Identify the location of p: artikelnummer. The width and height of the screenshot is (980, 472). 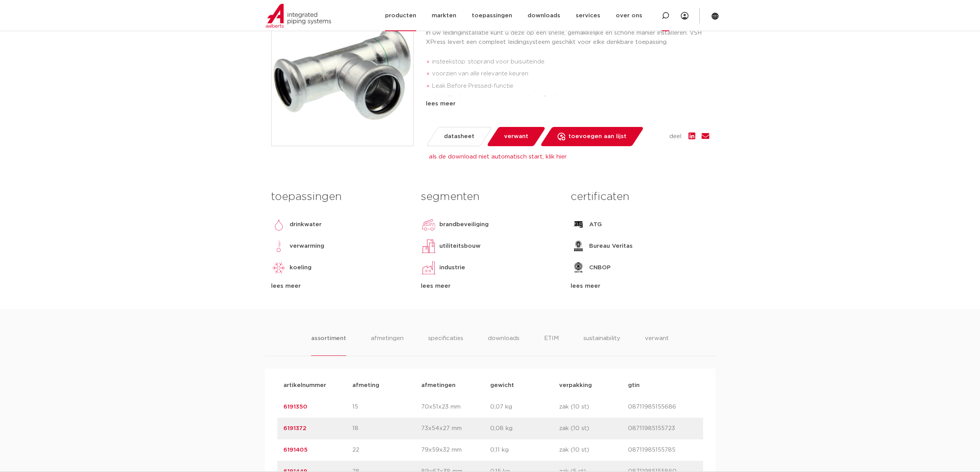
(318, 386).